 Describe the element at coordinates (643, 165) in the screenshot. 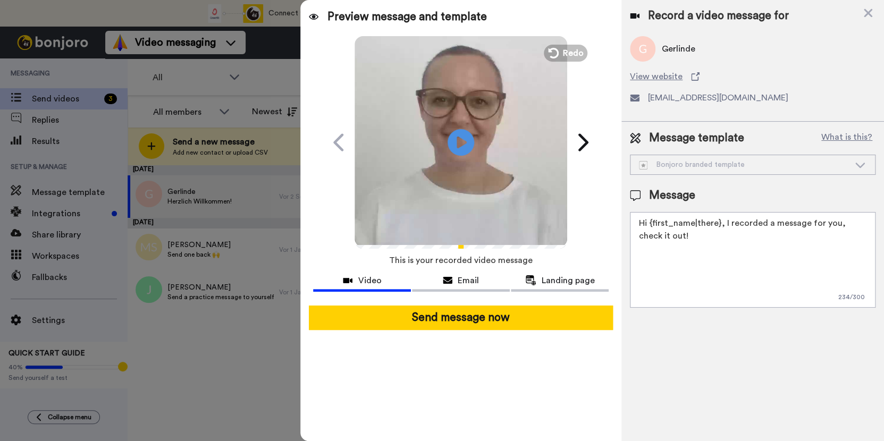

I see `img: demo-template.svg` at that location.